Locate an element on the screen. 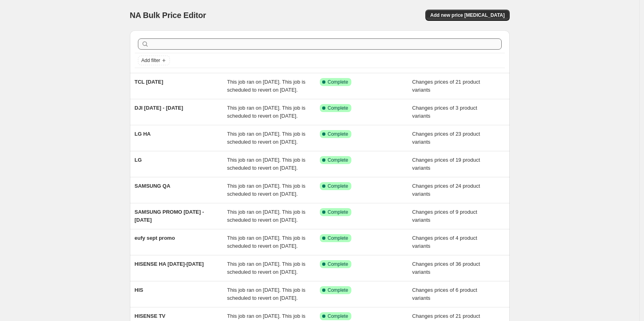 The image size is (644, 321). span: LG HA is located at coordinates (143, 133).